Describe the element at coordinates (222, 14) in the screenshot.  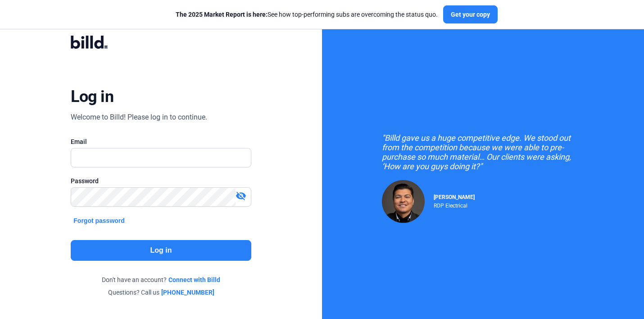
I see `span: The 2025 Market Report is here:` at that location.